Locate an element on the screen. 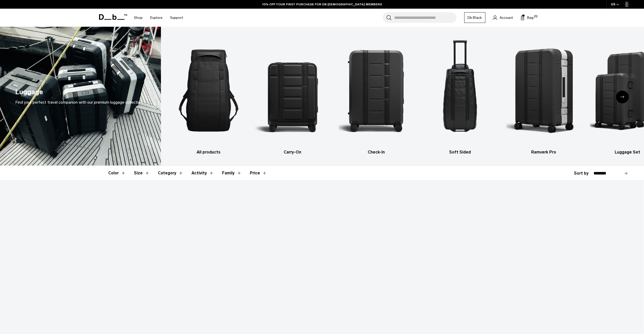 The height and width of the screenshot is (334, 644). a: Db Carry-On is located at coordinates (293, 95).